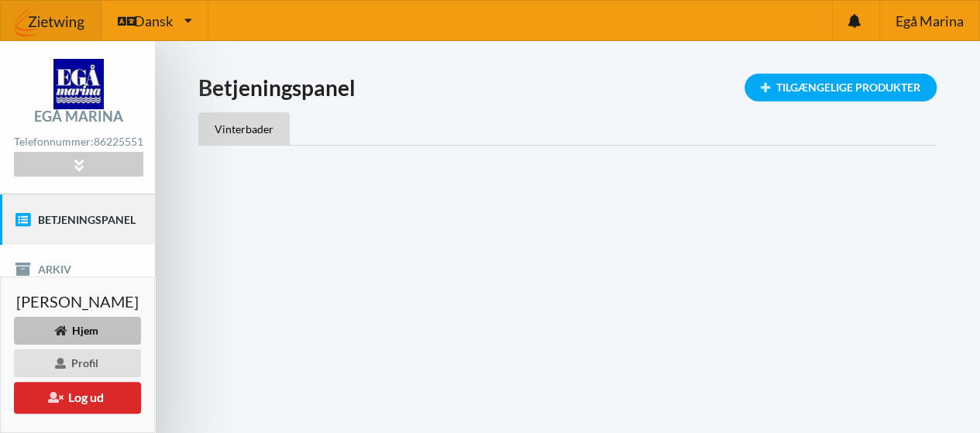 This screenshot has height=433, width=980. Describe the element at coordinates (78, 330) in the screenshot. I see `div: Hjem` at that location.